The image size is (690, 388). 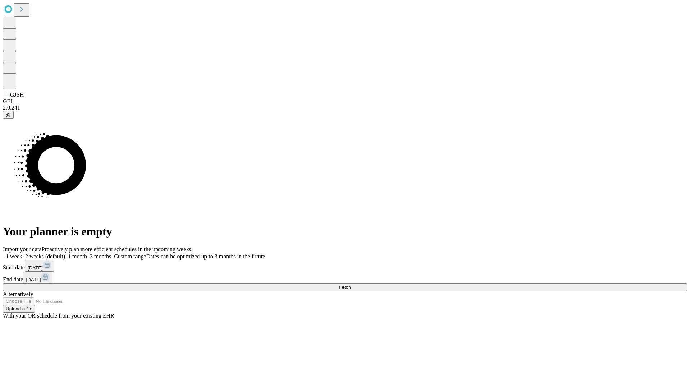 What do you see at coordinates (345, 108) in the screenshot?
I see `div: 2.0.241` at bounding box center [345, 108].